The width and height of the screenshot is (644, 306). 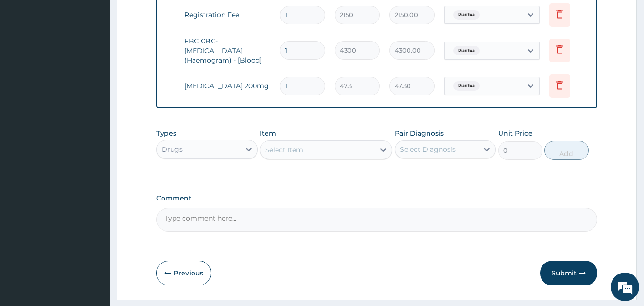 What do you see at coordinates (105, 60) in the screenshot?
I see `div: Chat with us now` at bounding box center [105, 60].